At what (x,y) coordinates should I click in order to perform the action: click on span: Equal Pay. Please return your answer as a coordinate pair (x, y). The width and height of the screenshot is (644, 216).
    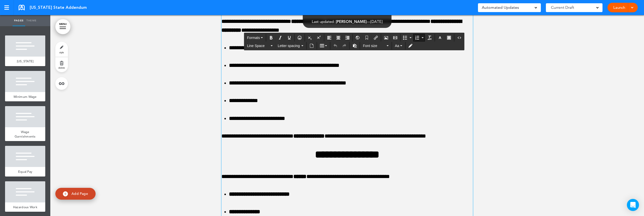
    Looking at the image, I should click on (25, 171).